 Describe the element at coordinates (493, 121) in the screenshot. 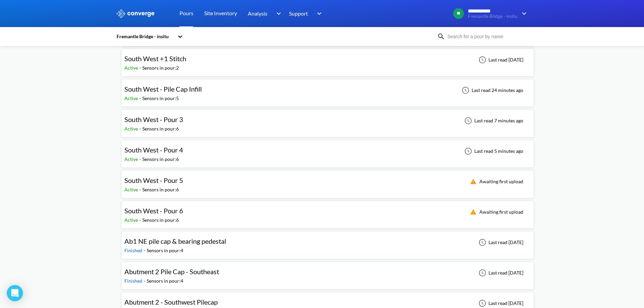

I see `div: Last read 7 minutes ago` at that location.